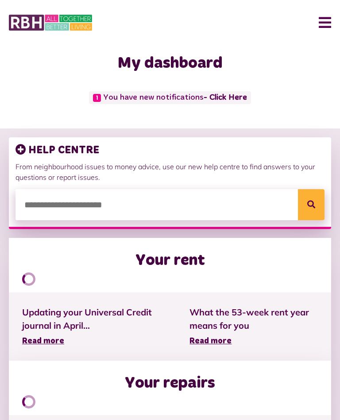 The image size is (340, 420). Describe the element at coordinates (170, 260) in the screenshot. I see `h2: Your rent` at that location.